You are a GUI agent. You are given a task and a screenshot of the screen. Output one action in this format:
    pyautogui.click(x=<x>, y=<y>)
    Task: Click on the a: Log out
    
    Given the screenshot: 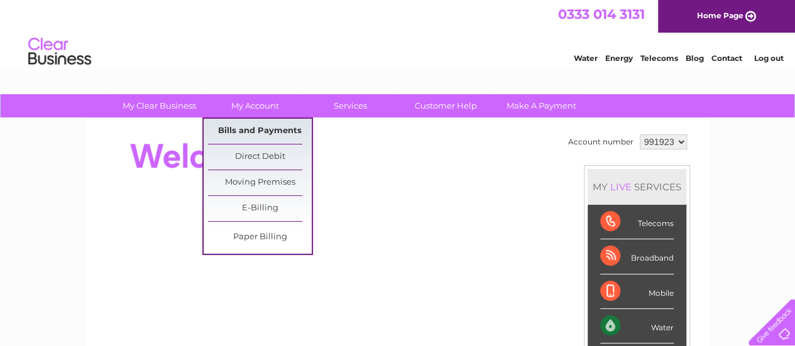 What is the action you would take?
    pyautogui.click(x=768, y=58)
    